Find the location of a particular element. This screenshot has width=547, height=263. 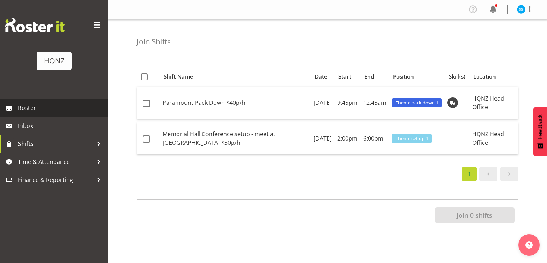

img: Rosterit website logo is located at coordinates (35, 25).